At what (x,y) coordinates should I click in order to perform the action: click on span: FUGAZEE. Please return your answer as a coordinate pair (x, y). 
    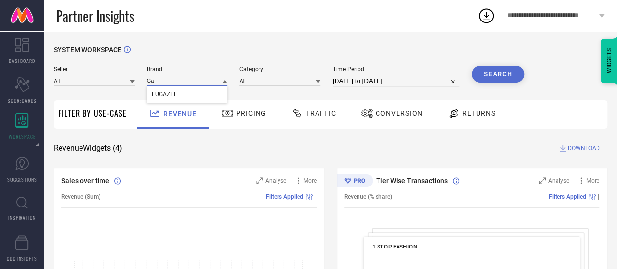
    Looking at the image, I should click on (164, 94).